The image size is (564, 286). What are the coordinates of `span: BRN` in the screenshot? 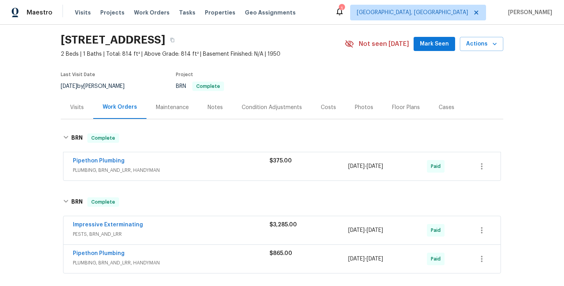 It's located at (200, 86).